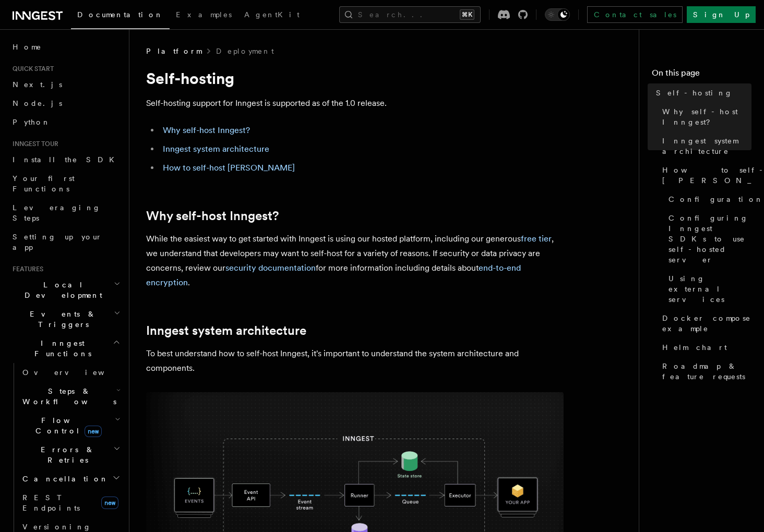  What do you see at coordinates (270, 268) in the screenshot?
I see `a: security documentation` at bounding box center [270, 268].